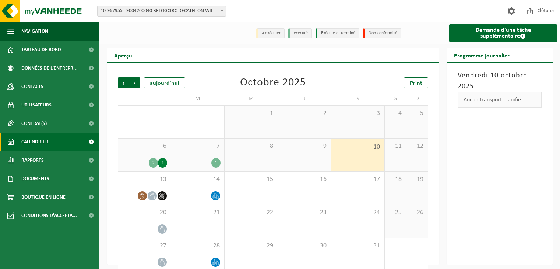  I want to click on span: 19, so click(417, 179).